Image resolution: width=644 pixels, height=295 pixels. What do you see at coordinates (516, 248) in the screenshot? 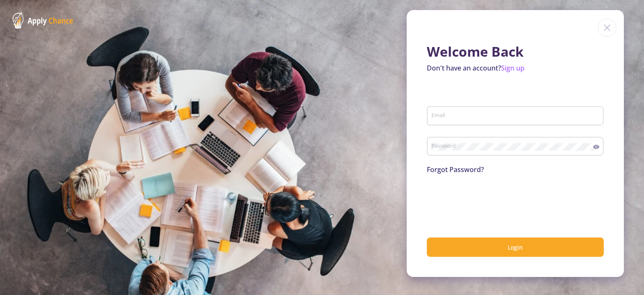
I see `span: Login` at bounding box center [516, 248].